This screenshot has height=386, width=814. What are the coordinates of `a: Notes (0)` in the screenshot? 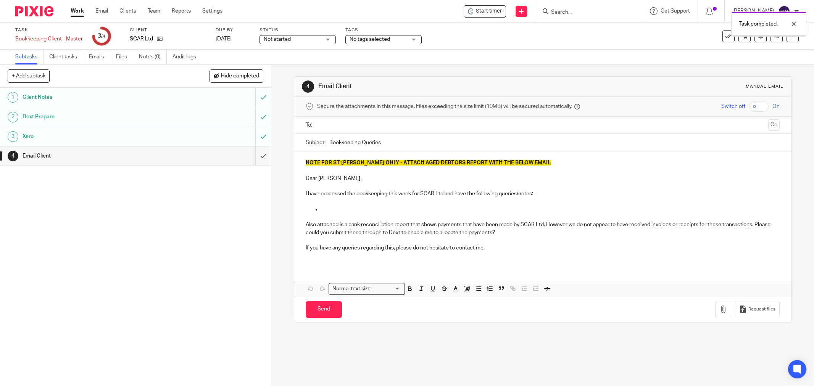 It's located at (153, 57).